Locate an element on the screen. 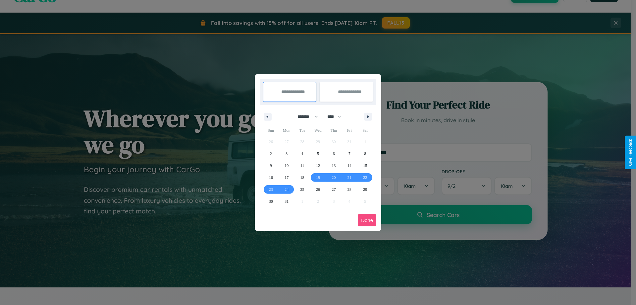  button: 19 is located at coordinates (318, 177).